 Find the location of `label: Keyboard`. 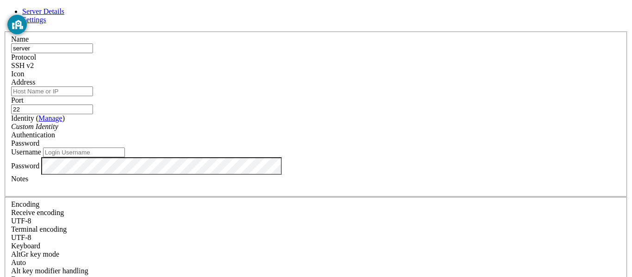

label: Keyboard is located at coordinates (25, 246).